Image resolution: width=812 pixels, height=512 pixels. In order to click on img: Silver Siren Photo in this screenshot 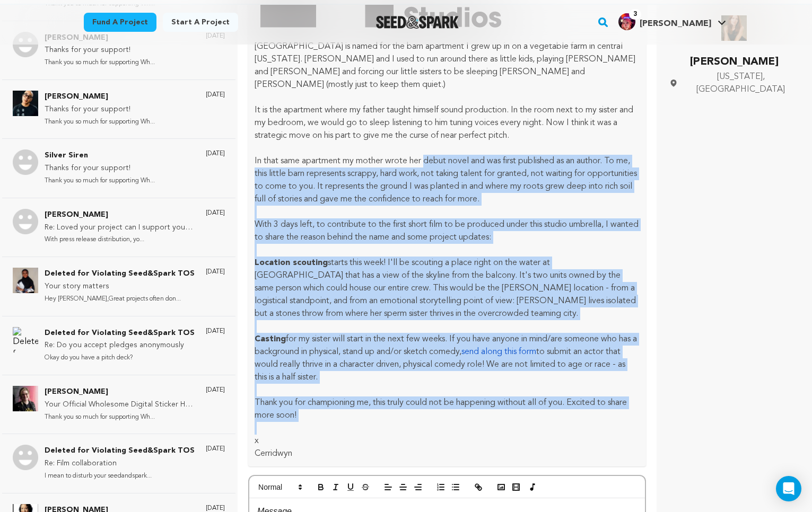, I will do `click(25, 162)`.